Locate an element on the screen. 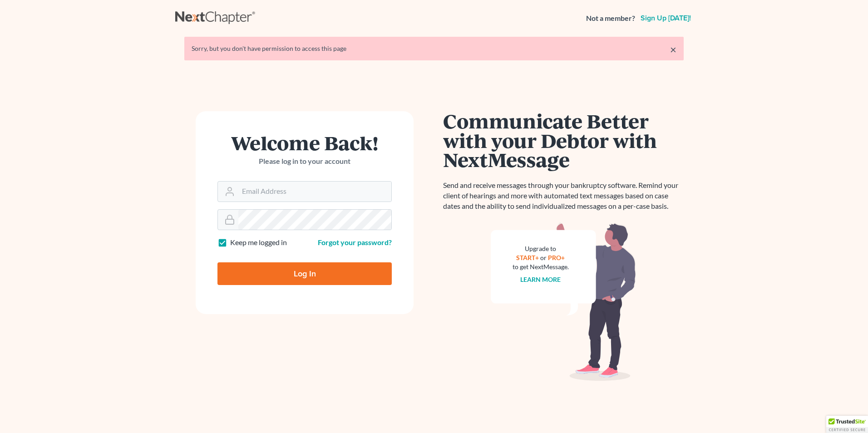 The image size is (868, 433). div: to get NextMessage. is located at coordinates (541, 267).